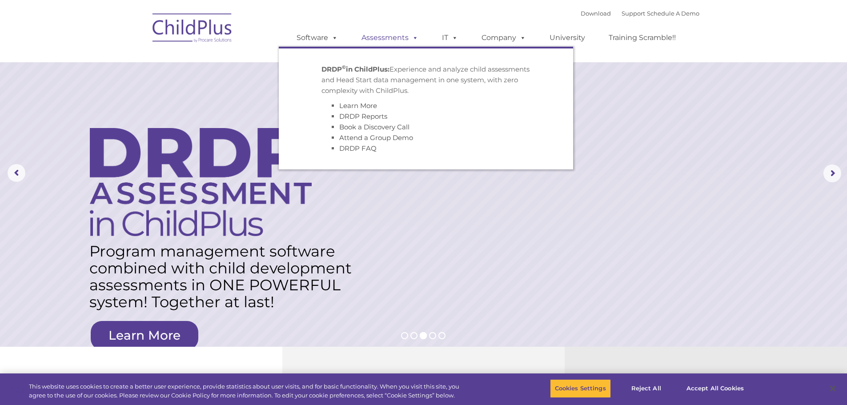 Image resolution: width=847 pixels, height=405 pixels. Describe the element at coordinates (363, 116) in the screenshot. I see `a: DRDP Reports` at that location.